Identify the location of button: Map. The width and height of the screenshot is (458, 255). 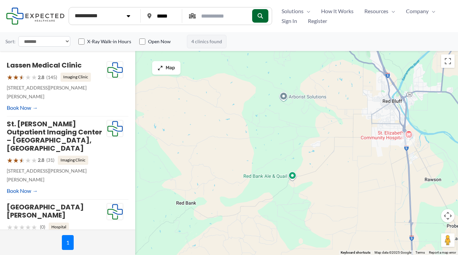
(166, 68).